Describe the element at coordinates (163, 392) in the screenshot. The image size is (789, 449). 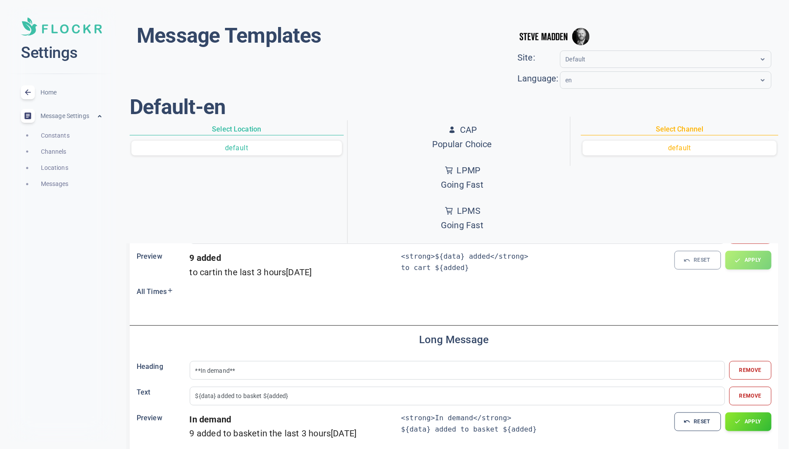
I see `h6: Text` at that location.